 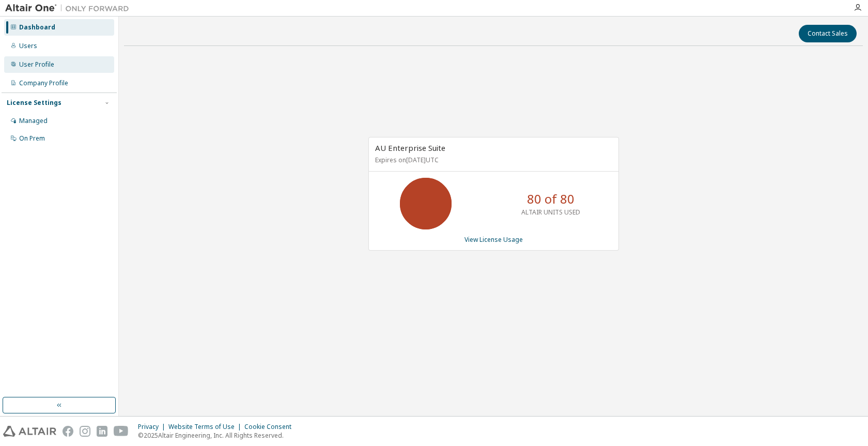 What do you see at coordinates (68, 430) in the screenshot?
I see `img: facebook.svg` at bounding box center [68, 430].